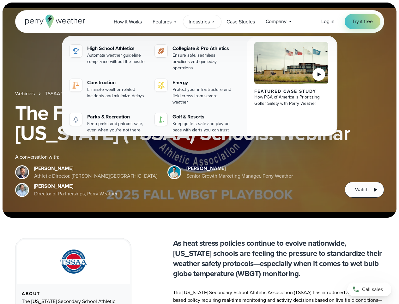 Image resolution: width=399 pixels, height=304 pixels. Describe the element at coordinates (175, 157) in the screenshot. I see `div: A conversation with:` at that location.